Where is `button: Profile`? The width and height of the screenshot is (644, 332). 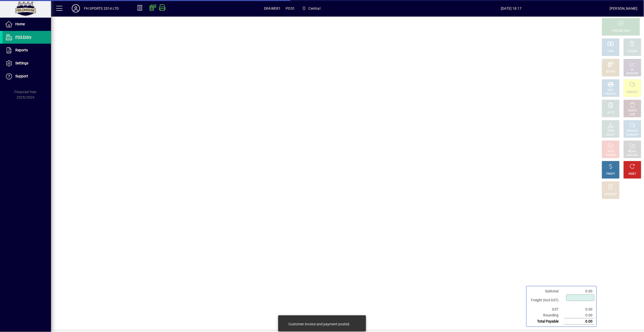 button: Profile is located at coordinates (76, 8).